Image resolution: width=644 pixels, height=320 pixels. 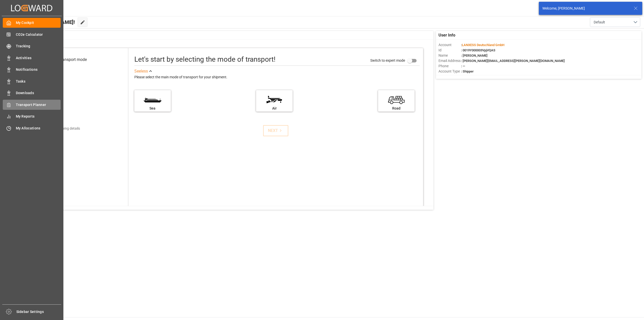 I want to click on div: Sea, so click(x=152, y=108).